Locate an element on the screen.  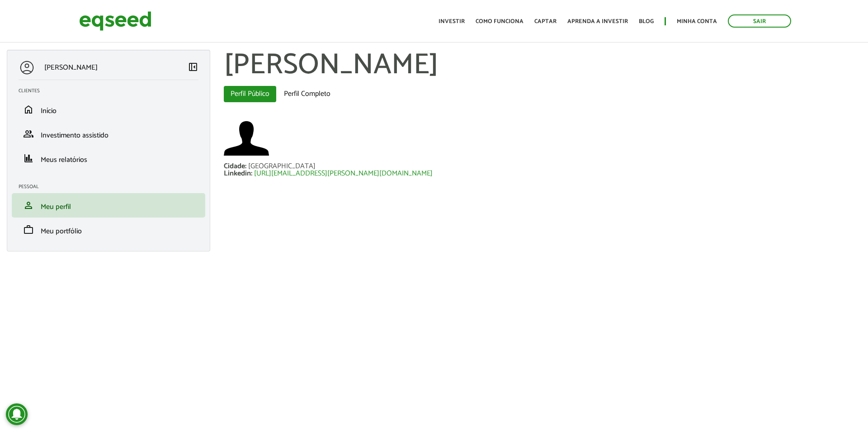
a: financeMeus relatórios is located at coordinates (108, 158).